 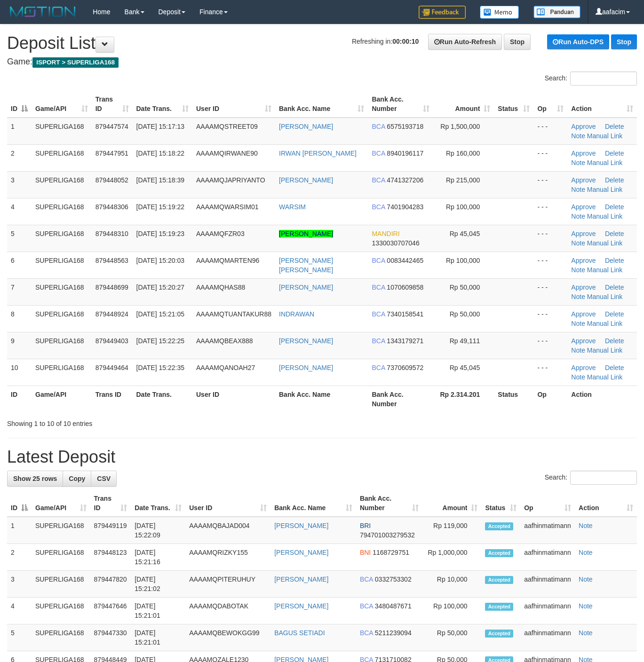 What do you see at coordinates (43, 12) in the screenshot?
I see `img: MOTION_logo.png` at bounding box center [43, 12].